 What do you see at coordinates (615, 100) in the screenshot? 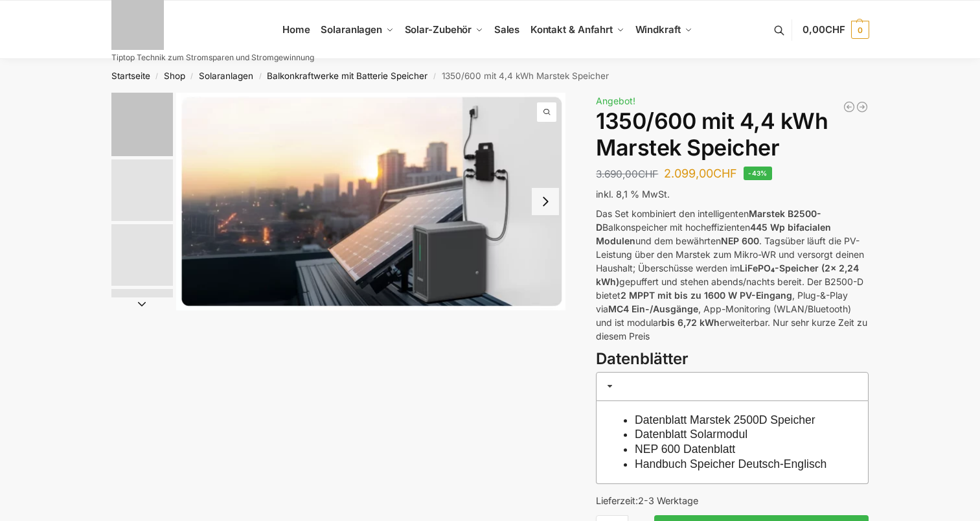
I see `span: Angebot!` at bounding box center [615, 100].